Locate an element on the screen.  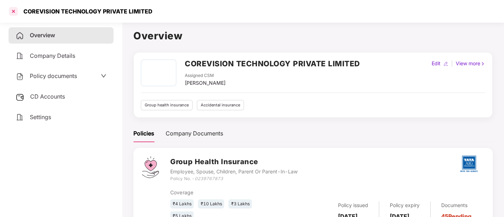
span: Overview is located at coordinates (42, 35).